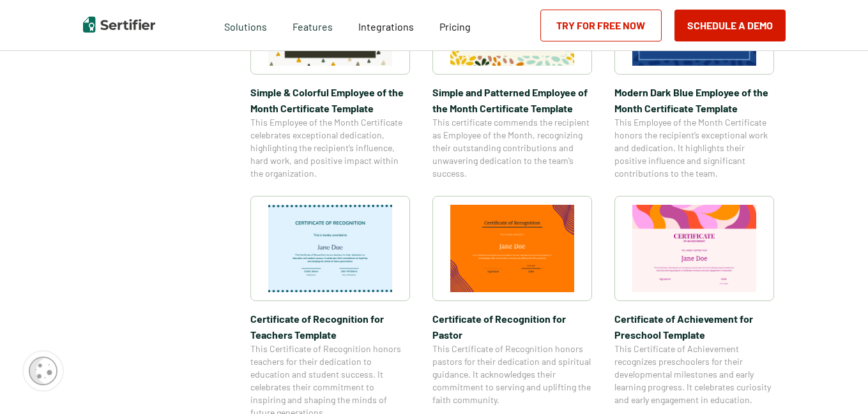  What do you see at coordinates (836, 383) in the screenshot?
I see `div: Chat Widget` at bounding box center [836, 383].